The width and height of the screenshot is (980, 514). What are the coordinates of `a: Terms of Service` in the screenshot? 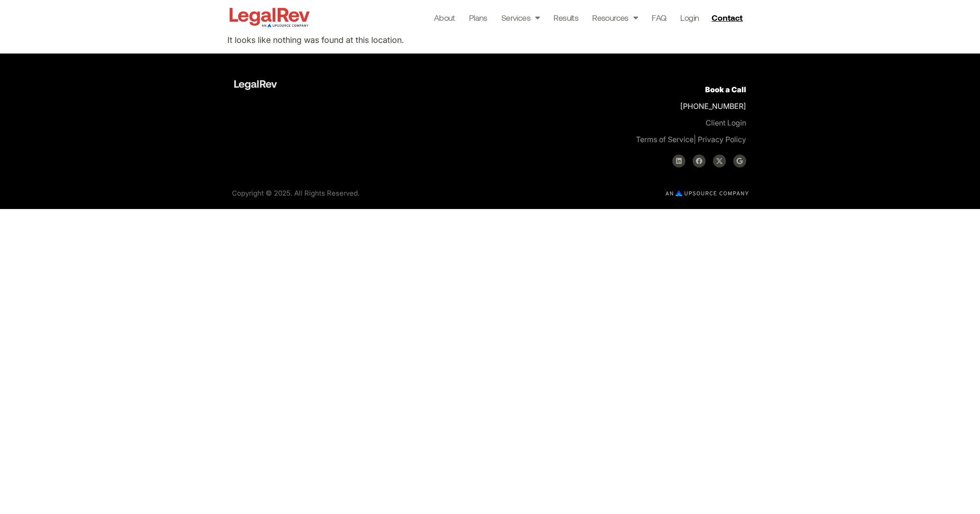 It's located at (665, 140).